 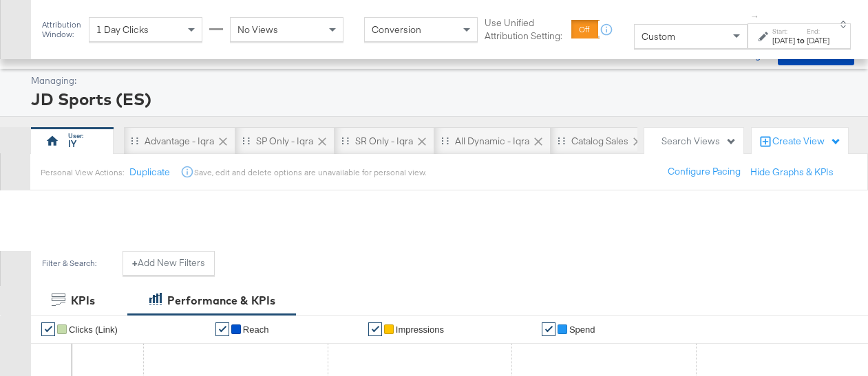 I want to click on div: Filter & Search:, so click(x=69, y=264).